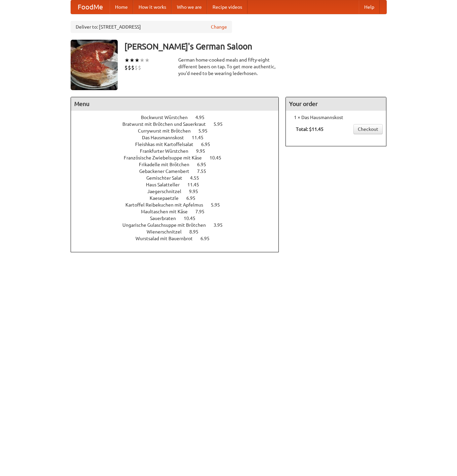  What do you see at coordinates (178, 239) in the screenshot?
I see `a: Wurstsalad mit Bauernbrot 6.95` at bounding box center [178, 239].